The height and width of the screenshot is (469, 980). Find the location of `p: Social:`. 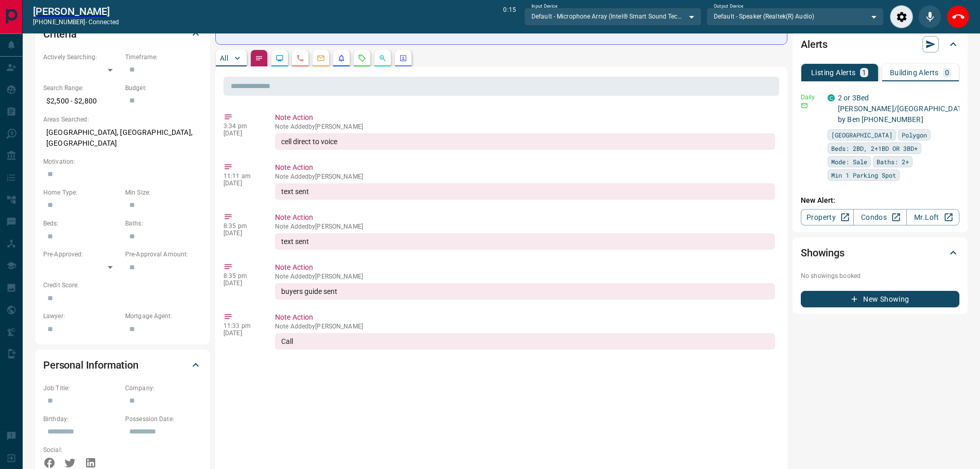

p: Social: is located at coordinates (82, 449).